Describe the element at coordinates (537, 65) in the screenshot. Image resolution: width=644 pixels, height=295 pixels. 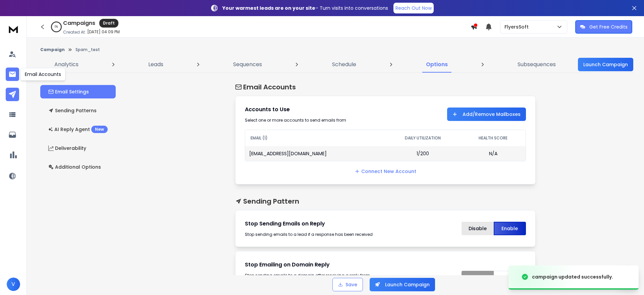
I see `a: Subsequences` at that location.